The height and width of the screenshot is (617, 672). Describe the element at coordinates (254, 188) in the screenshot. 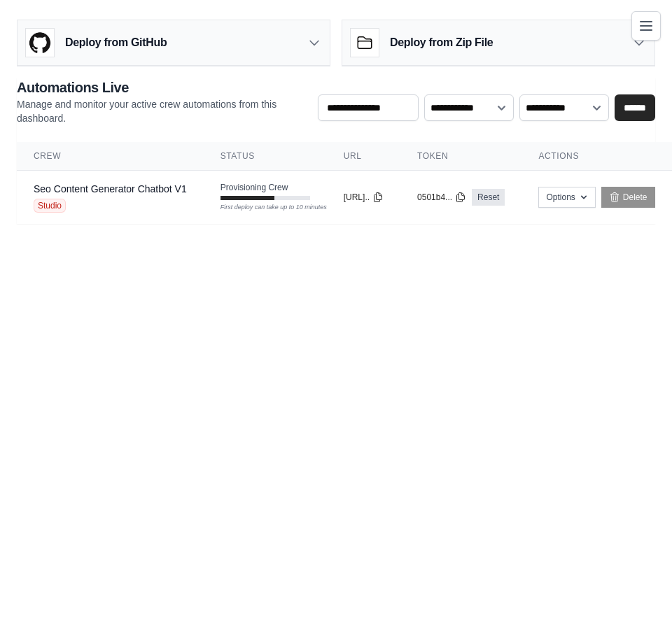

I see `span: Provisioning Crew` at that location.